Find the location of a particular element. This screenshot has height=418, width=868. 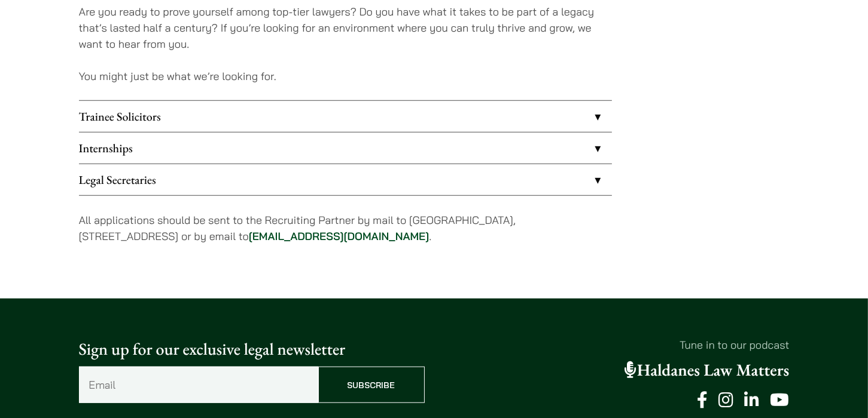

p: You might just be what we’re looking for. is located at coordinates (345, 76).